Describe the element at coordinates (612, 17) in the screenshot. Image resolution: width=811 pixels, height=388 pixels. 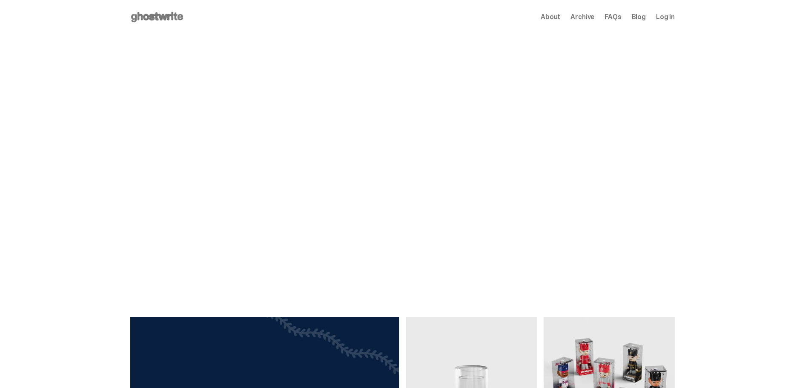
I see `a: FAQs` at that location.